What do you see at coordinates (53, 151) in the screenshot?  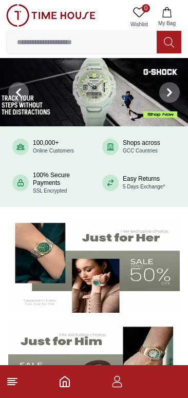 I see `span: Online Customers` at bounding box center [53, 151].